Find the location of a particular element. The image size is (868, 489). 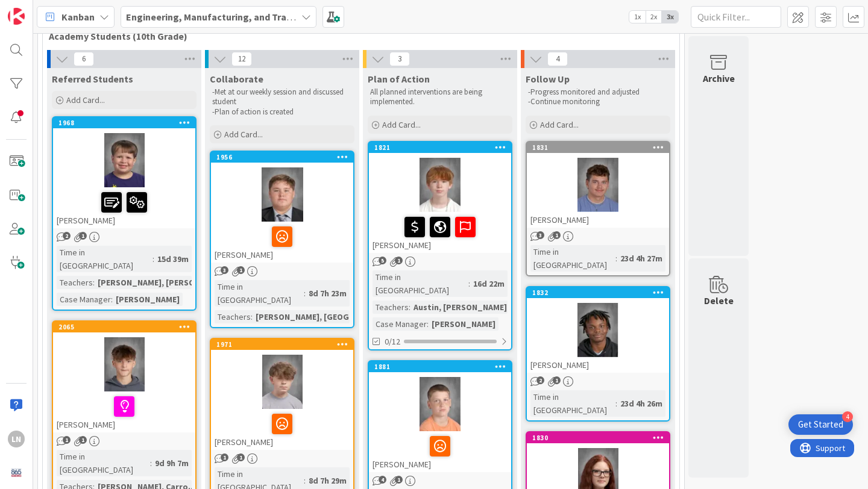

span: Collaborate is located at coordinates (236, 79).